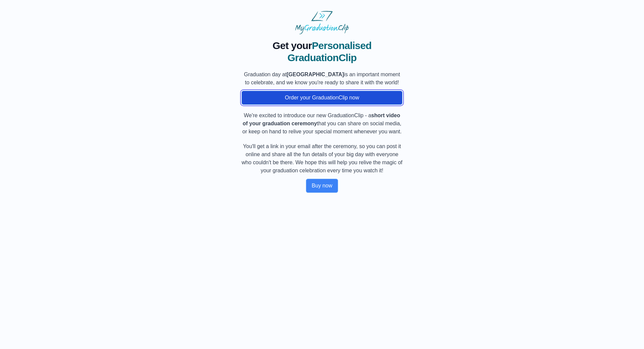  Describe the element at coordinates (322, 78) in the screenshot. I see `p: Graduation day at is an important moment to celebrate, and we know you're ready to share it with ...` at that location.